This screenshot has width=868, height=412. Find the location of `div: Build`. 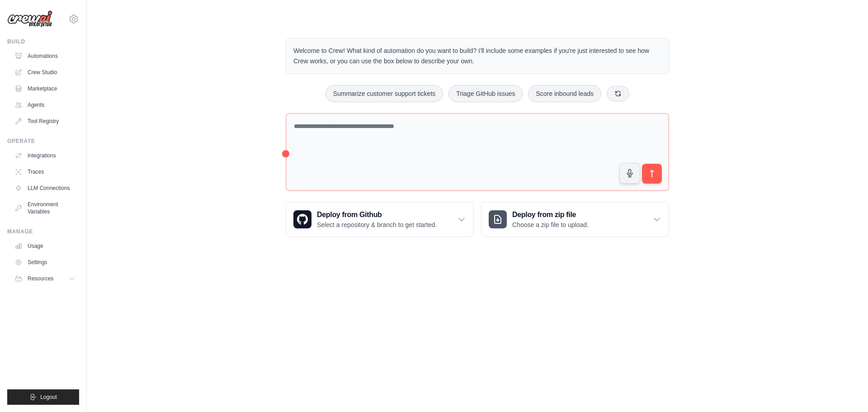

div: Build is located at coordinates (43, 42).